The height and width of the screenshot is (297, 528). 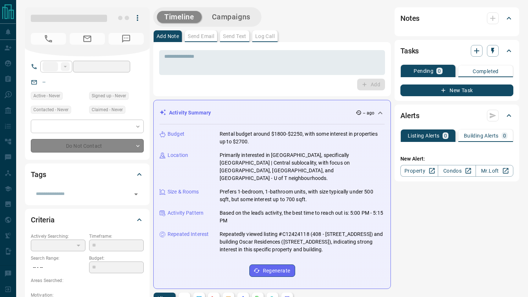 I want to click on button: New Task, so click(x=456, y=90).